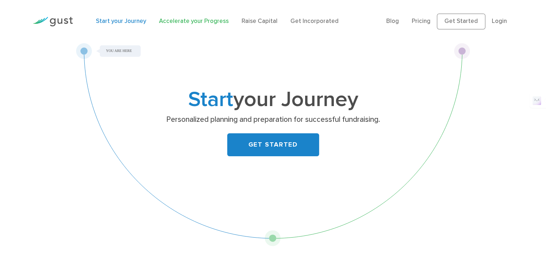 The width and height of the screenshot is (546, 253). What do you see at coordinates (392, 21) in the screenshot?
I see `a: Blog` at bounding box center [392, 21].